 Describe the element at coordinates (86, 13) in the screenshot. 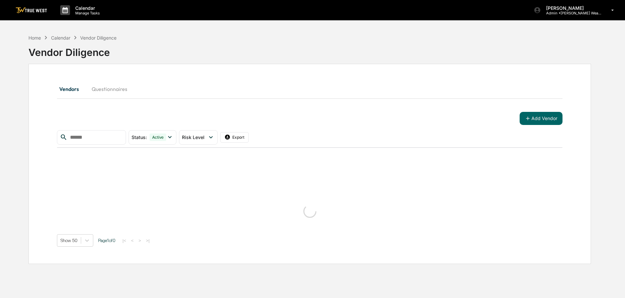

I see `p: Manage Tasks` at that location.